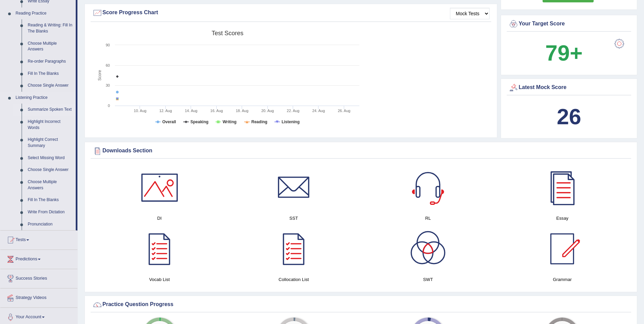 The width and height of the screenshot is (644, 324). Describe the element at coordinates (291, 13) in the screenshot. I see `div: Score Progress Chart` at that location.